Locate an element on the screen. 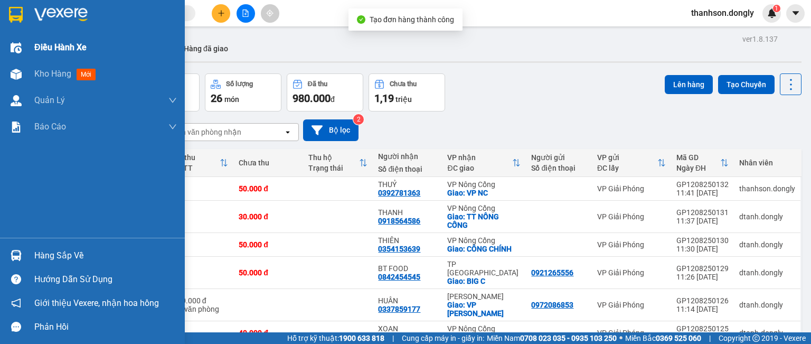  span: món is located at coordinates (232, 99).